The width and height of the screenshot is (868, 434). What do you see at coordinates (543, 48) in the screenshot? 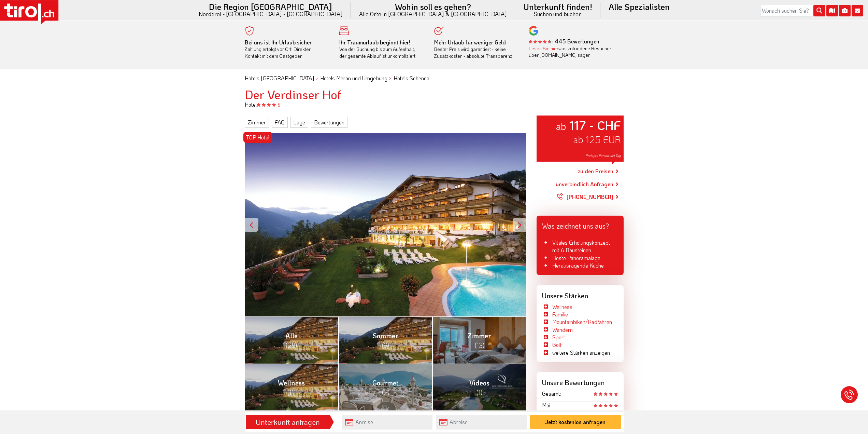
I see `a: Lesen Sie hier` at bounding box center [543, 48].